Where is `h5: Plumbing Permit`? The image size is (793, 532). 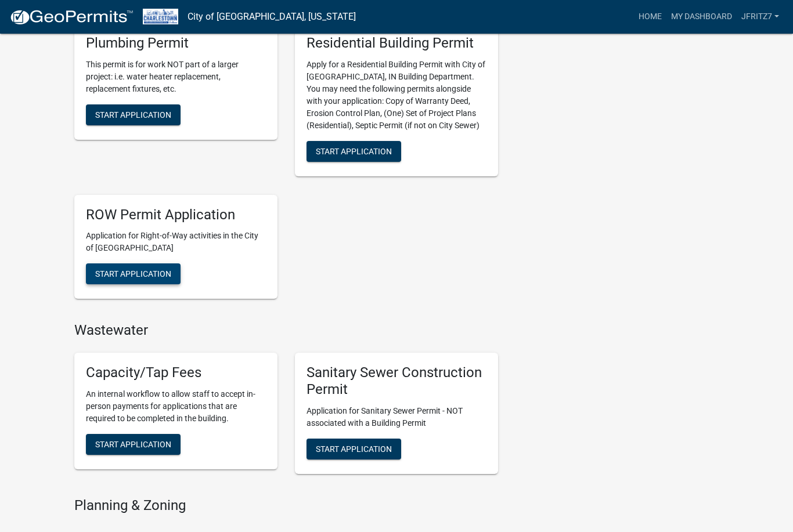 h5: Plumbing Permit is located at coordinates (176, 43).